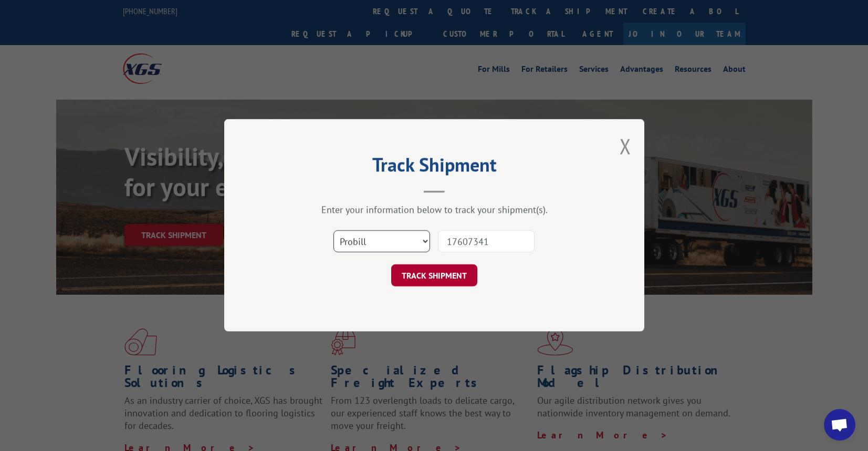  Describe the element at coordinates (435, 168) in the screenshot. I see `h2: Track Shipment` at that location.